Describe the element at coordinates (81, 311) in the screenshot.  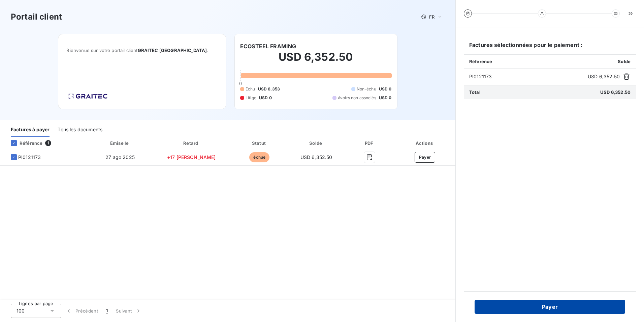
I see `button: Précédent` at that location.